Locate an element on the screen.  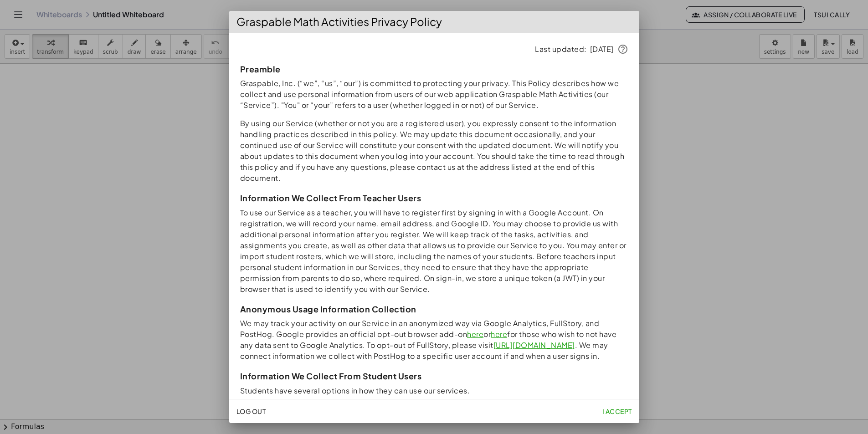
p: By using our Service (whether or not you are a registered user), you expressly consent to the inf... is located at coordinates (434, 151).